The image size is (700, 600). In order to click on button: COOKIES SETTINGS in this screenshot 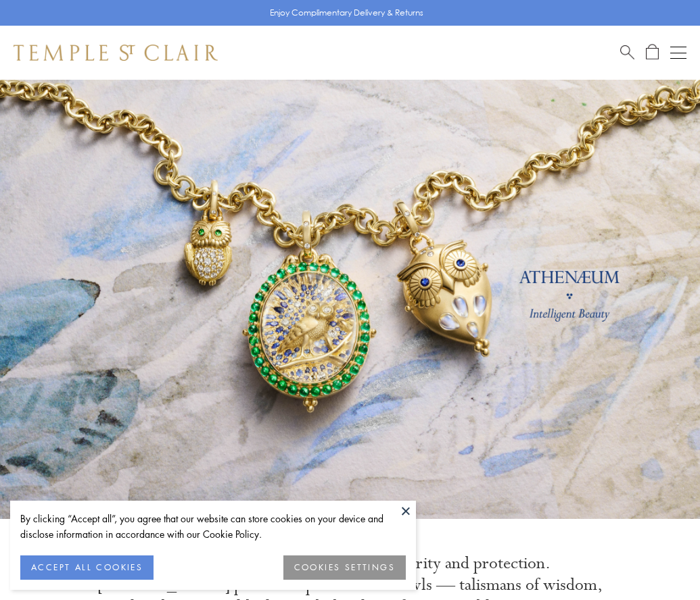, I will do `click(344, 568)`.